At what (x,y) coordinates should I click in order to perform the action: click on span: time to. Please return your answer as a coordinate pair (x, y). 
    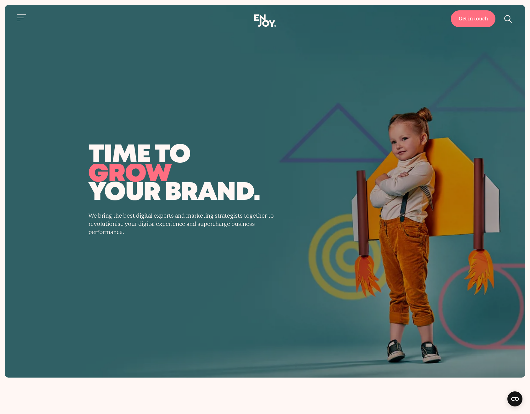
    Looking at the image, I should click on (265, 155).